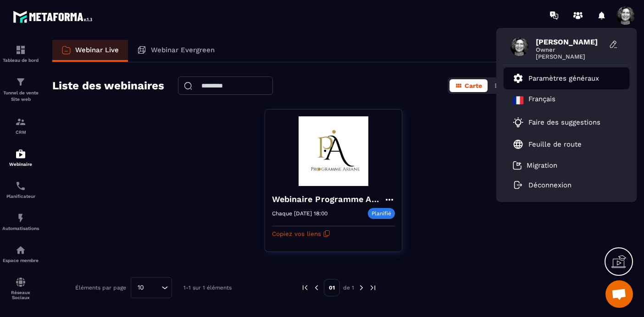 Image resolution: width=644 pixels, height=317 pixels. Describe the element at coordinates (21, 186) in the screenshot. I see `img: scheduler` at that location.